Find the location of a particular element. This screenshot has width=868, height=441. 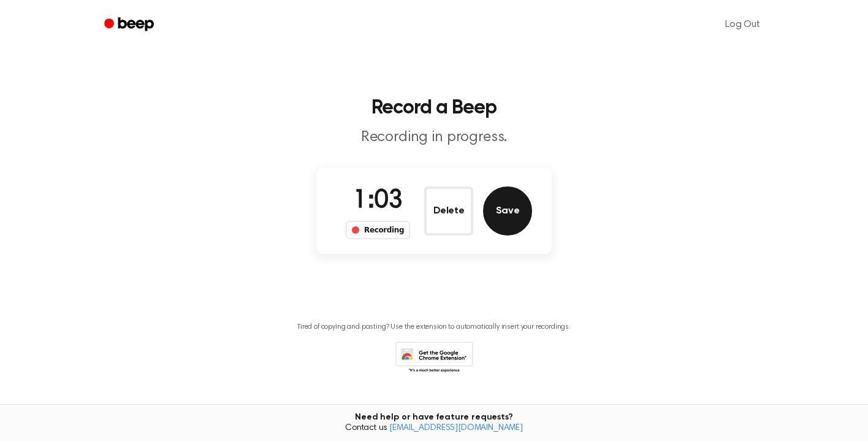

span: Contact us is located at coordinates (434, 429).